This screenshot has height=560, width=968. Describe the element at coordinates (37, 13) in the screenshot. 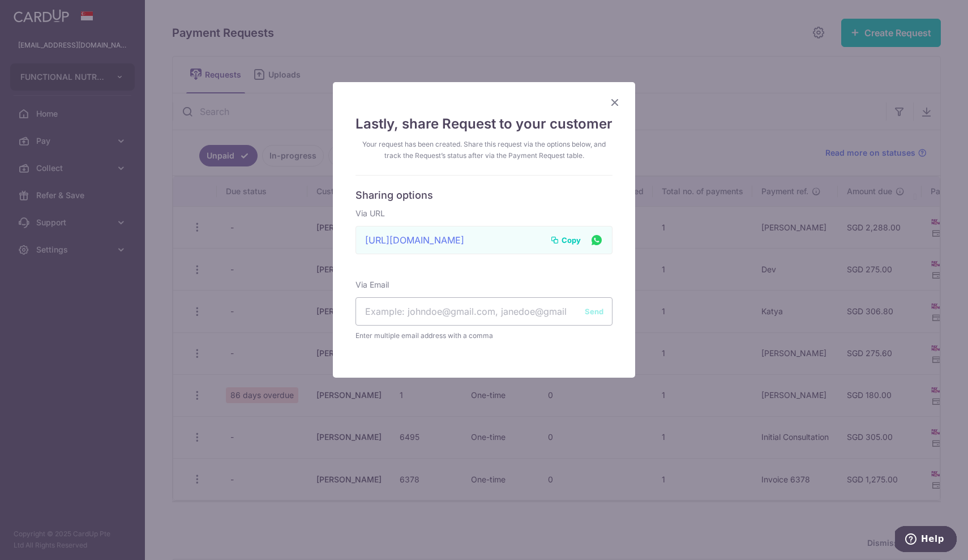

I see `span: Help` at that location.